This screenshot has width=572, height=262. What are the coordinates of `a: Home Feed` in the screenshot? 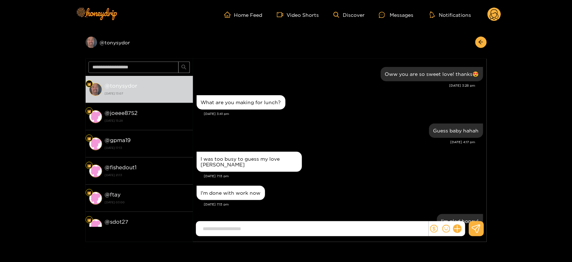 It's located at (243, 15).